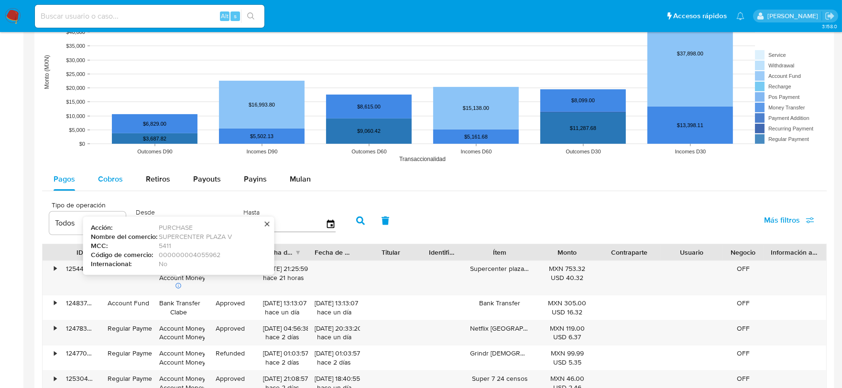 The image size is (842, 388). Describe the element at coordinates (251, 16) in the screenshot. I see `button: search-icon` at that location.